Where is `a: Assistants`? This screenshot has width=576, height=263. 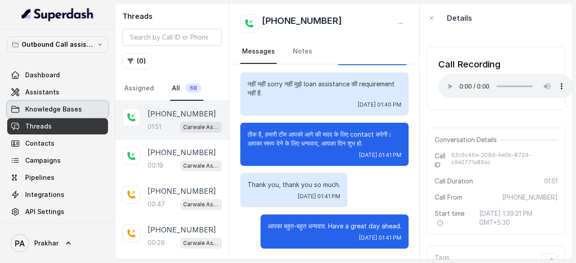 a: Assistants is located at coordinates (58, 92).